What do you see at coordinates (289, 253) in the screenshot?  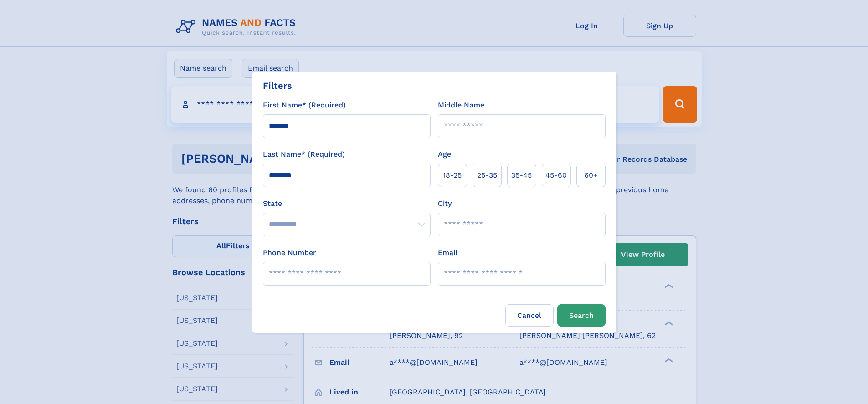 I see `label: Phone Number` at bounding box center [289, 253].